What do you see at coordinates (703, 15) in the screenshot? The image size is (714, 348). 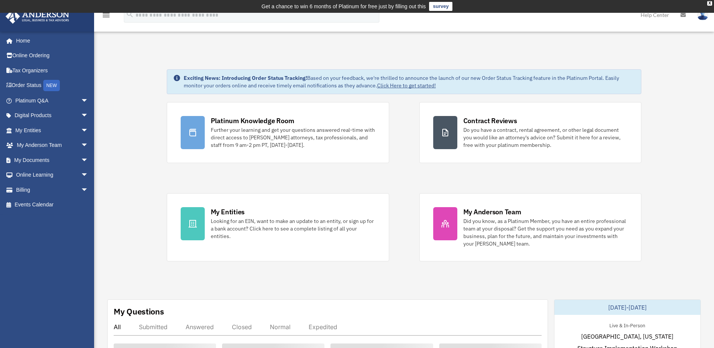 I see `img: User Pic` at bounding box center [703, 15].